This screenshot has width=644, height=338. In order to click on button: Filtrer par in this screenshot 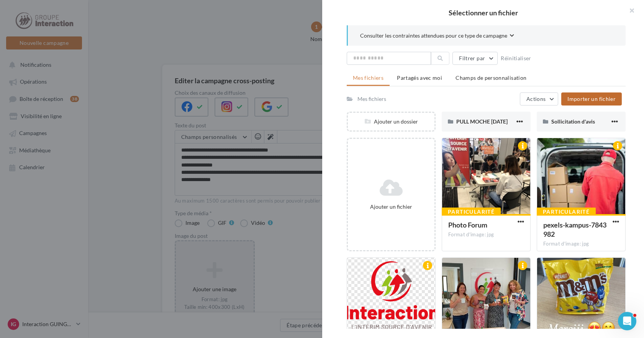, I will do `click(475, 59)`.